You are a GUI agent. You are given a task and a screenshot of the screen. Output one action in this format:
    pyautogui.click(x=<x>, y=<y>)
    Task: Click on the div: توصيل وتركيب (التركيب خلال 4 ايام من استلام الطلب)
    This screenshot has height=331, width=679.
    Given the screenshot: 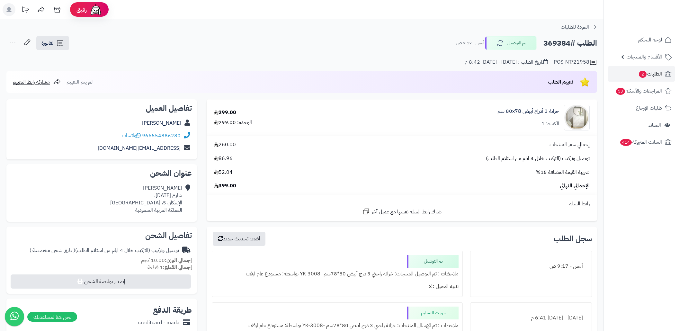 What is the action you would take?
    pyautogui.click(x=104, y=250)
    